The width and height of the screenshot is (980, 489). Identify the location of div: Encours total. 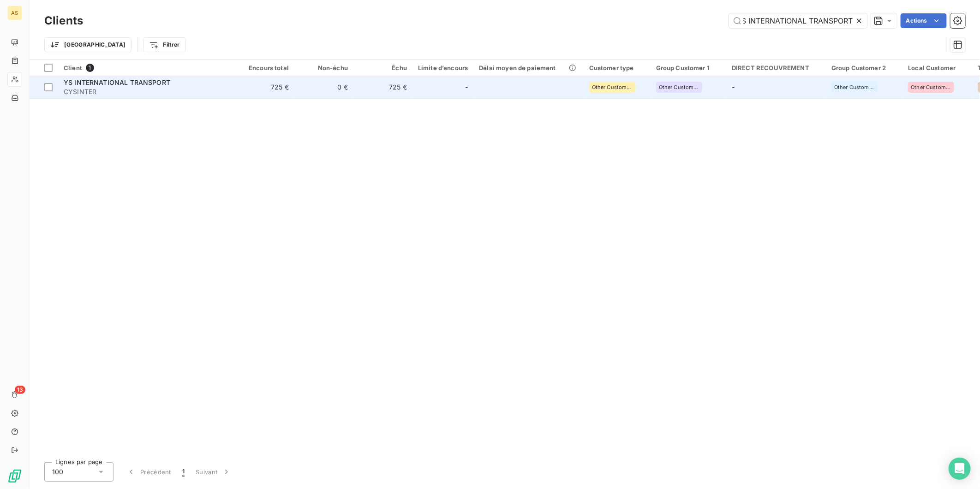
(265, 68).